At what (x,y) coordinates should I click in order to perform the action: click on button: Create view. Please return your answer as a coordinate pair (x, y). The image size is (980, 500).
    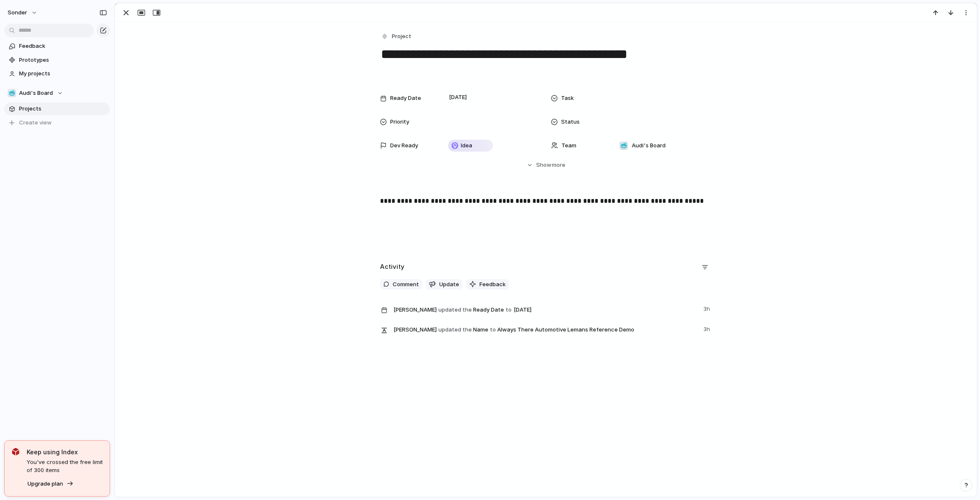
    Looking at the image, I should click on (58, 123).